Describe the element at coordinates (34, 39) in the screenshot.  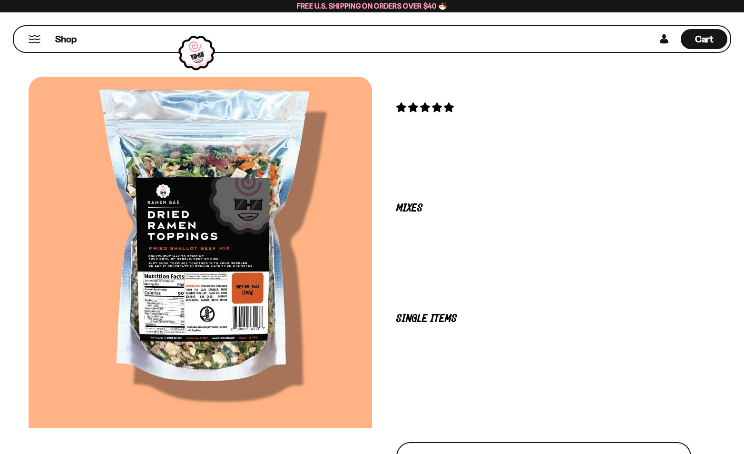
I see `button: Mobile Menu Trigger` at that location.